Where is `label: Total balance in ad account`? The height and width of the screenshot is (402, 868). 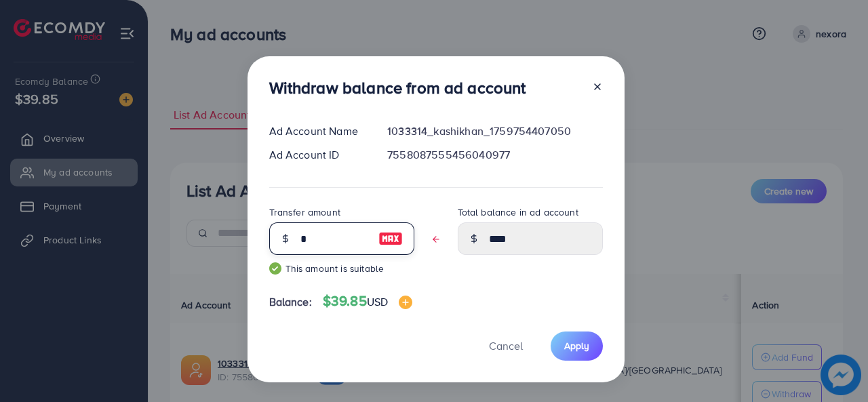 label: Total balance in ad account is located at coordinates (518, 212).